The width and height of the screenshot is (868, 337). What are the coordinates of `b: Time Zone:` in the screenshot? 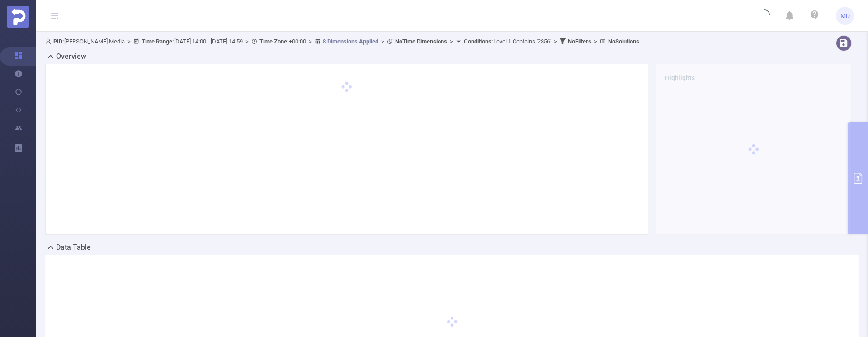 It's located at (274, 41).